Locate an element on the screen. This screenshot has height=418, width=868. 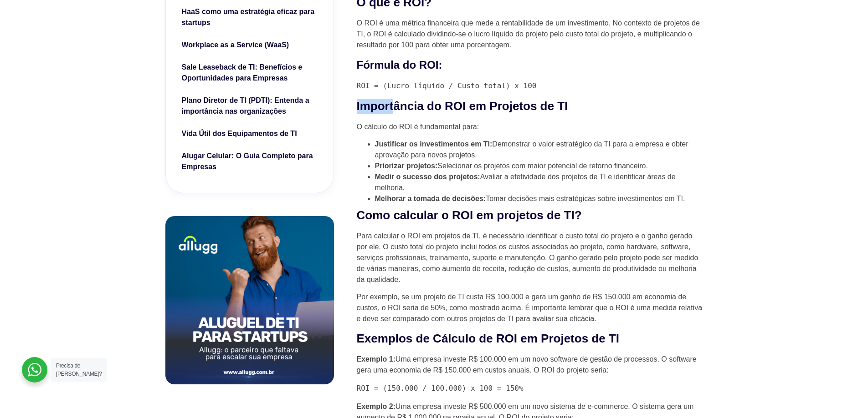
strong: Como calcular o ROI em projetos de TI? is located at coordinates (470, 216).